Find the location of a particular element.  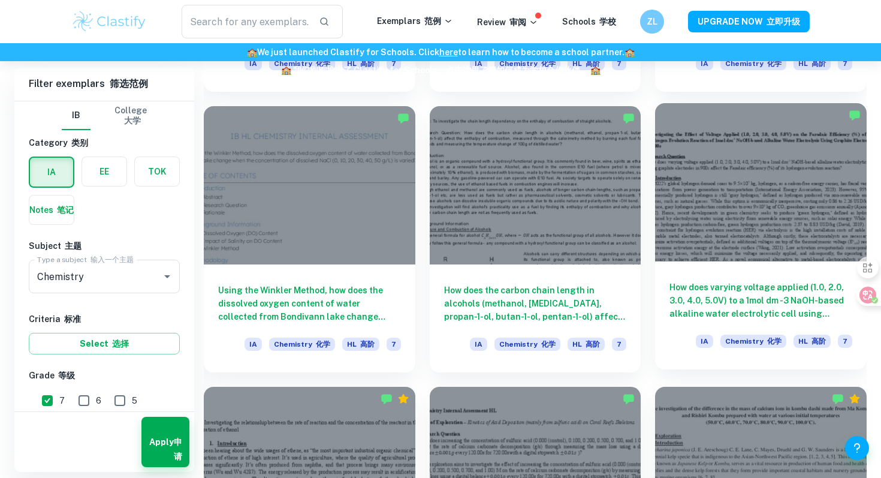

font: 等级 is located at coordinates (67, 375).